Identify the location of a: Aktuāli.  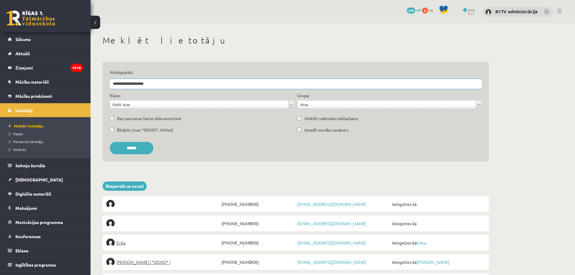
(45, 53).